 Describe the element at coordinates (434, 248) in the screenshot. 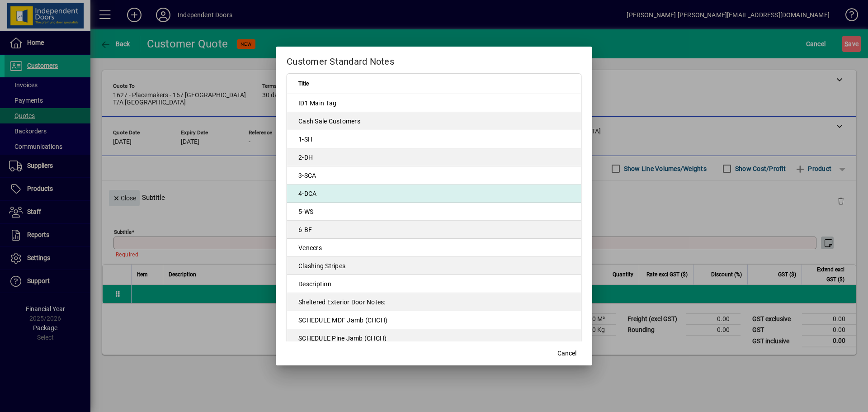

I see `td: Veneers` at that location.